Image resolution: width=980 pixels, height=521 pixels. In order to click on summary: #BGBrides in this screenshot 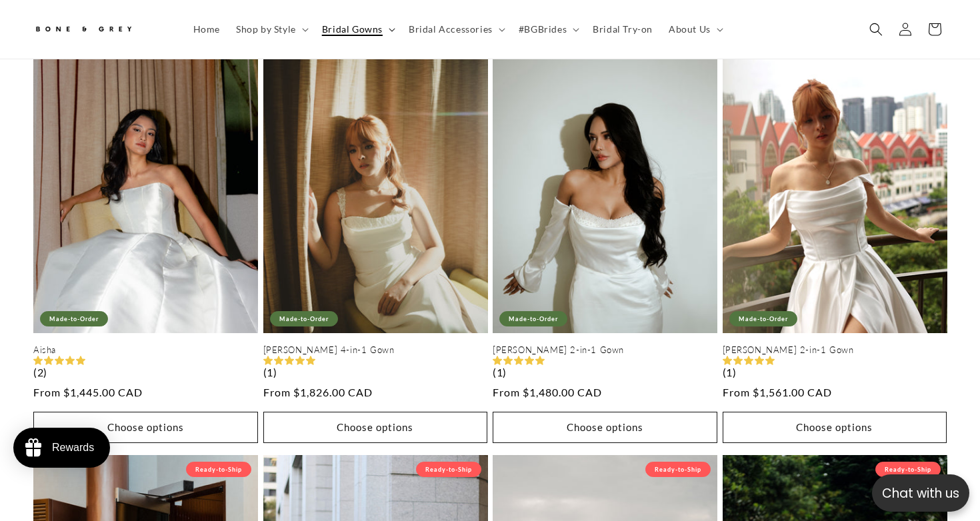, I will do `click(547, 29)`.